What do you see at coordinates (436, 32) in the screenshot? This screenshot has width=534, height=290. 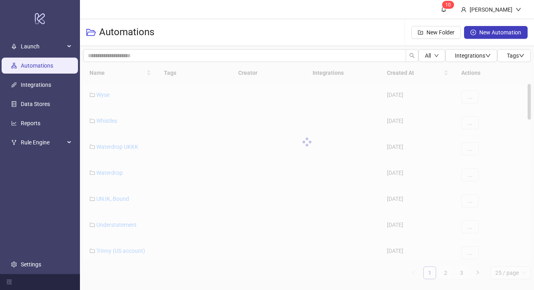 I see `button: New Folder` at bounding box center [436, 32].